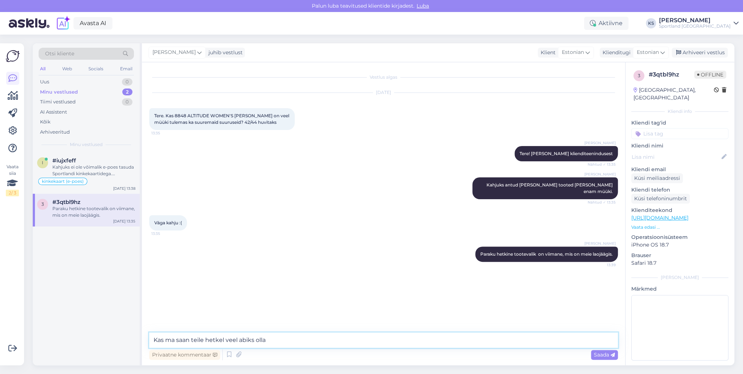 The height and width of the screenshot is (374, 743). I want to click on p: Klienditeekond, so click(680, 210).